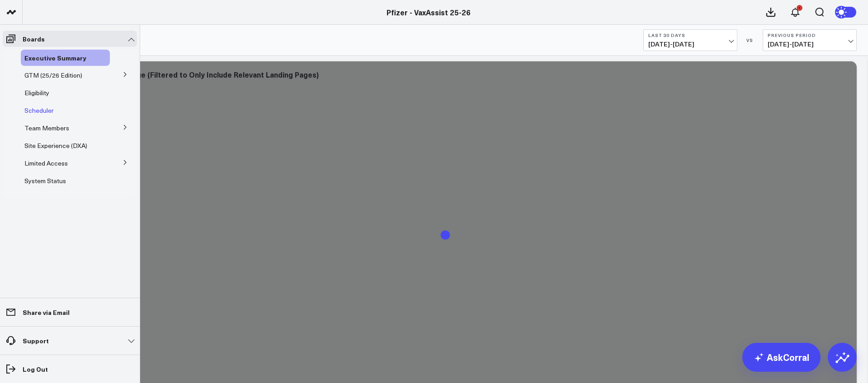  Describe the element at coordinates (45, 180) in the screenshot. I see `span: System Status` at that location.